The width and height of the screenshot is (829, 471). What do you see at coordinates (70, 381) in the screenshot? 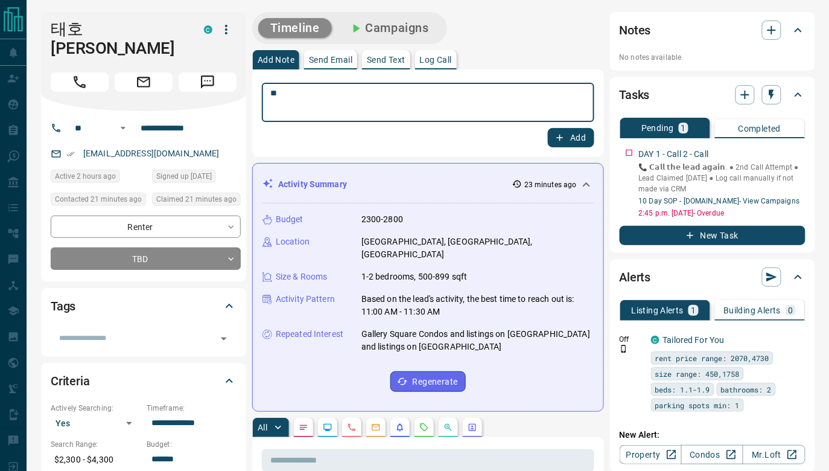
I see `h2: Criteria` at bounding box center [70, 381].